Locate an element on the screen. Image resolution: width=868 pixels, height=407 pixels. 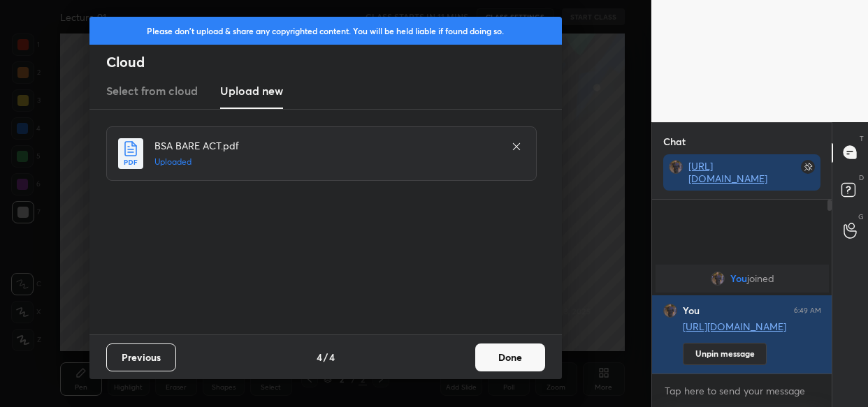
p: G is located at coordinates (861, 217).